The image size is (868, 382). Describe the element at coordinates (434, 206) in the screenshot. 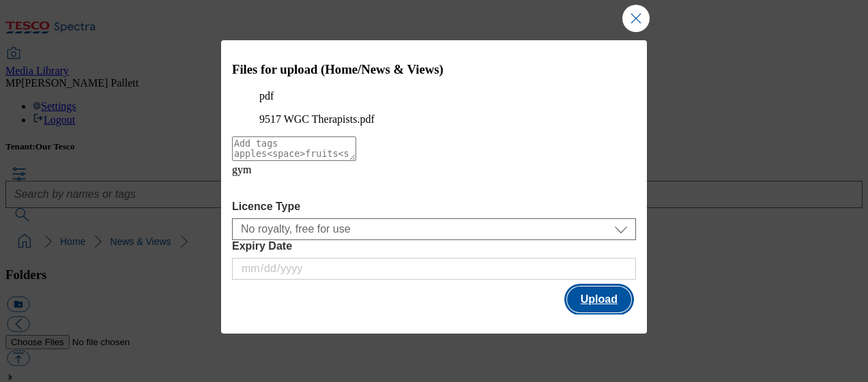

I see `label: Licence Type` at that location.